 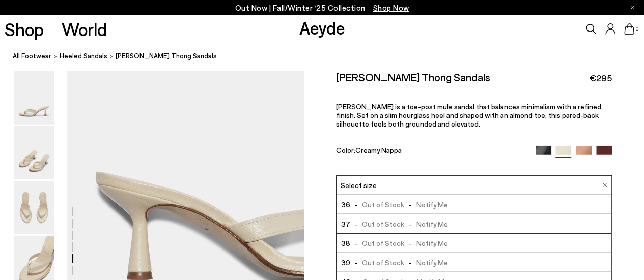 What do you see at coordinates (637, 29) in the screenshot?
I see `span: 0` at bounding box center [637, 29].